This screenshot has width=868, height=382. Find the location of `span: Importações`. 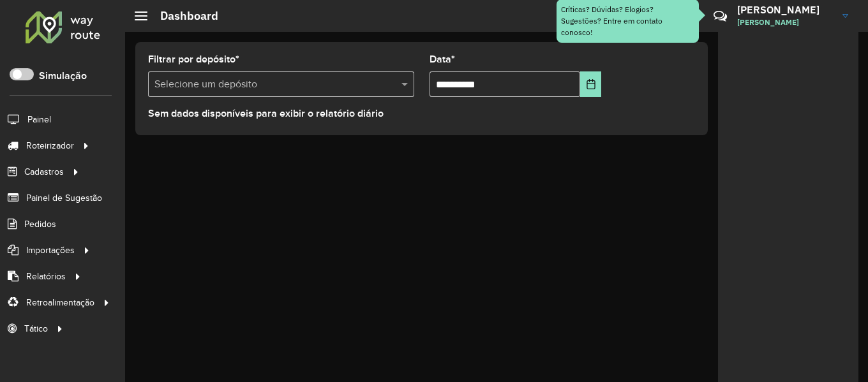

span: Importações is located at coordinates (51, 250).